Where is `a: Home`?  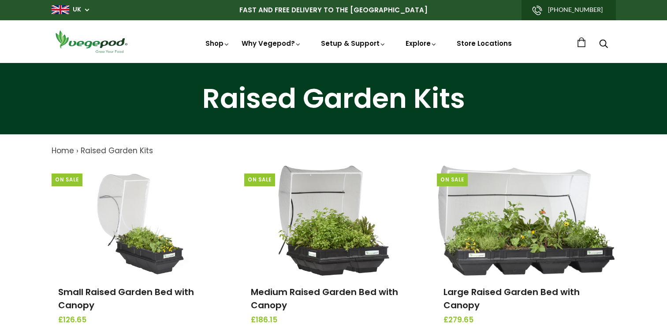
a: Home is located at coordinates (63, 151).